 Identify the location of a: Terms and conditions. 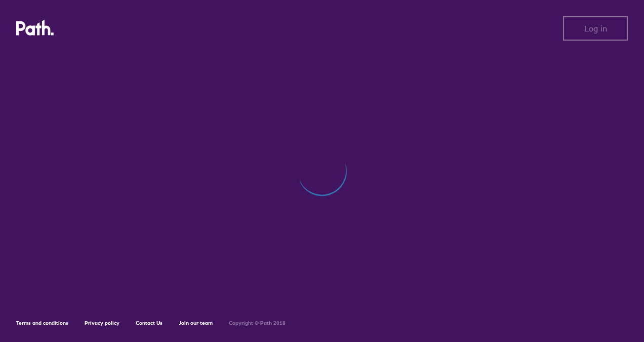
(42, 323).